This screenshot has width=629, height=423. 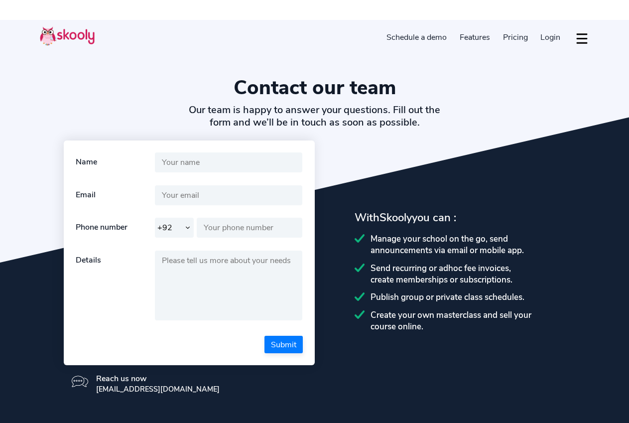 What do you see at coordinates (115, 228) in the screenshot?
I see `div: Phone number` at bounding box center [115, 228].